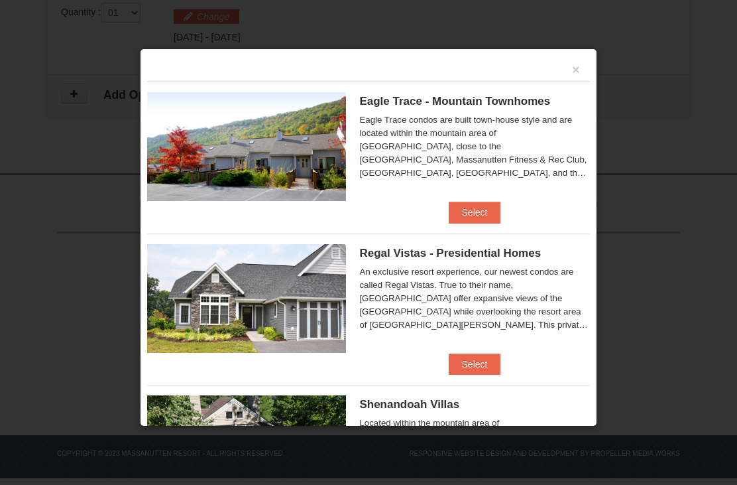 Image resolution: width=737 pixels, height=485 pixels. What do you see at coordinates (474, 298) in the screenshot?
I see `div: An exclusive resort experience, our newest condos are called Regal Vistas. True to their name, [G...` at bounding box center [474, 298].